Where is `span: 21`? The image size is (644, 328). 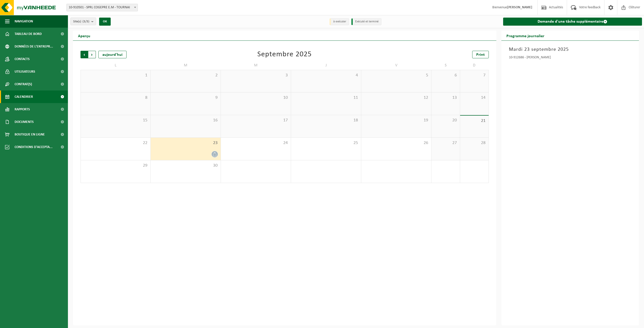
span: 21 is located at coordinates (474, 121).